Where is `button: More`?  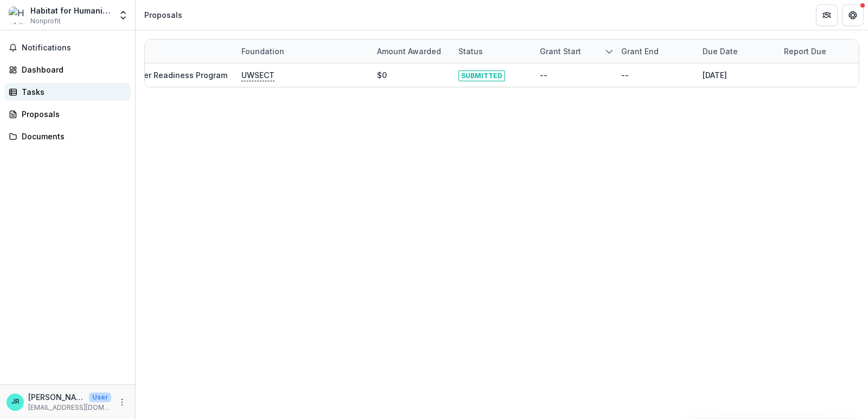 button: More is located at coordinates (122, 402).